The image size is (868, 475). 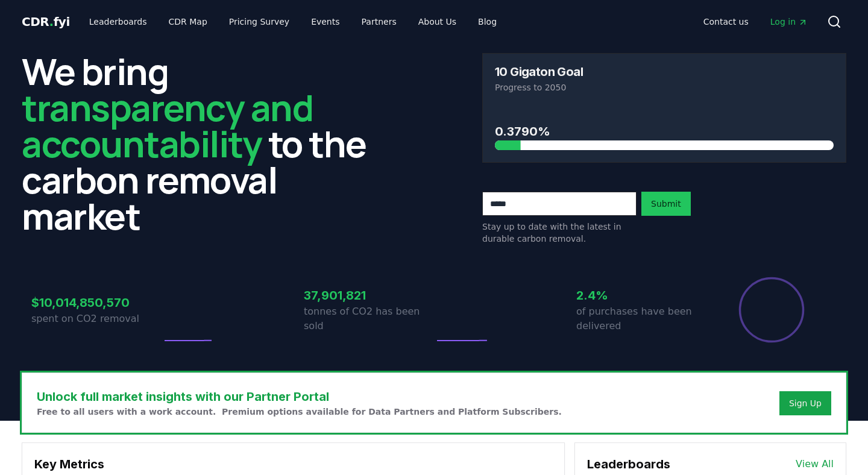 What do you see at coordinates (629, 464) in the screenshot?
I see `h3: Leaderboards` at bounding box center [629, 464].